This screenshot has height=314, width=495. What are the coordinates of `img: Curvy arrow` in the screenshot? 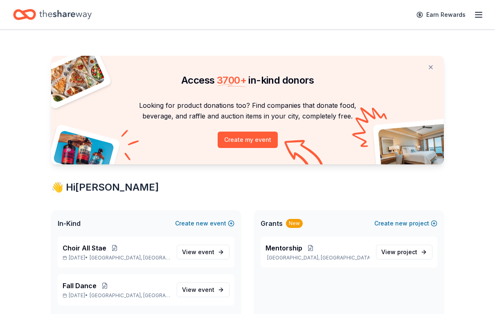 It's located at (305, 155).